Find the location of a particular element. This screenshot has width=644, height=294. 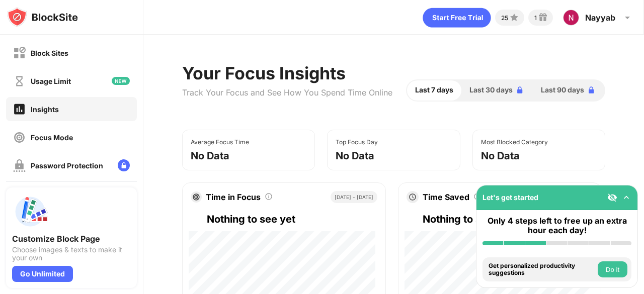

img: focus-off.svg is located at coordinates (19, 137).